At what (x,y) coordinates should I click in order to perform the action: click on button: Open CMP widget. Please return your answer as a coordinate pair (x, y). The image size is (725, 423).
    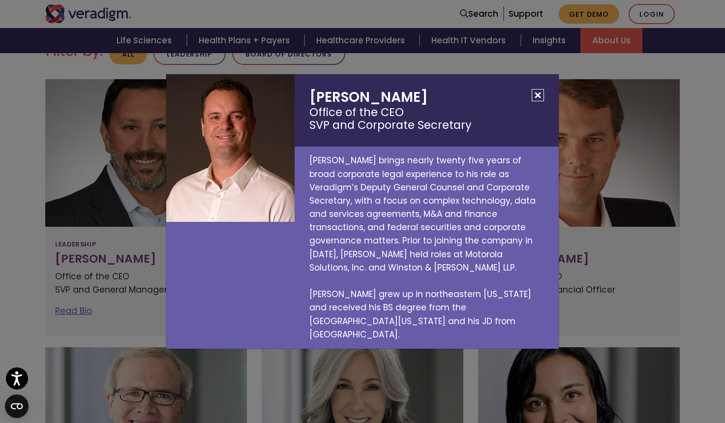
    Looking at the image, I should click on (17, 406).